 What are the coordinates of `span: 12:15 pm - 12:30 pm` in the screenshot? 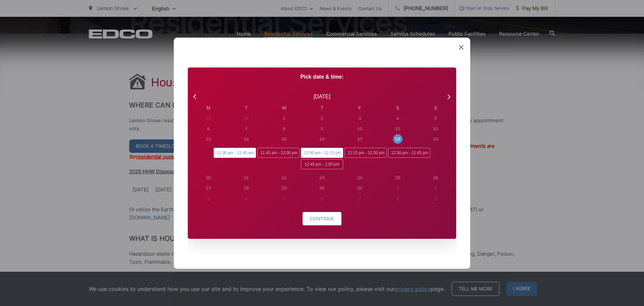 It's located at (366, 153).